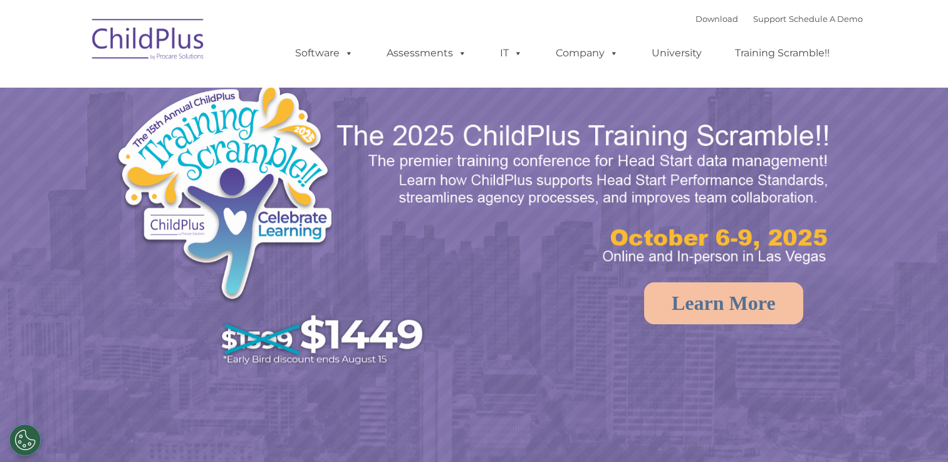  I want to click on button: Cookies Settings, so click(25, 440).